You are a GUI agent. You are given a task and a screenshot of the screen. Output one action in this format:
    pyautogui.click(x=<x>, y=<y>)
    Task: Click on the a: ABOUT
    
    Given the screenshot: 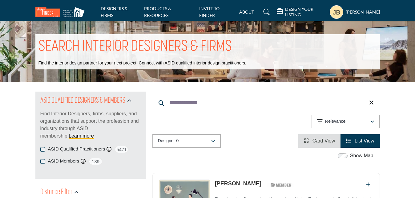 What is the action you would take?
    pyautogui.click(x=246, y=12)
    